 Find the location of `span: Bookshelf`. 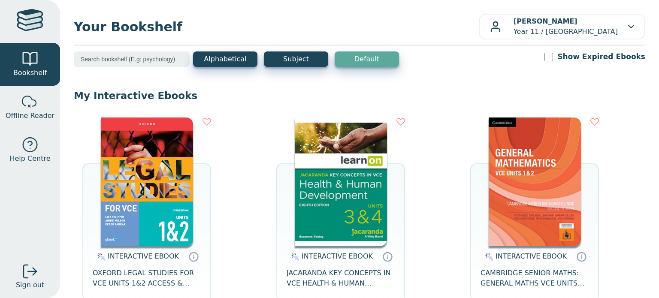

span: Bookshelf is located at coordinates (30, 73).